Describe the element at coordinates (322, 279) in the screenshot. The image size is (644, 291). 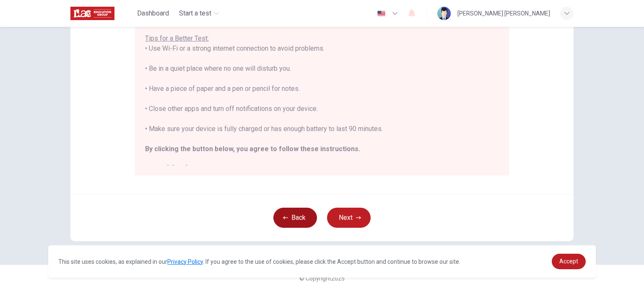
I see `span: © Copyright 2025` at that location.